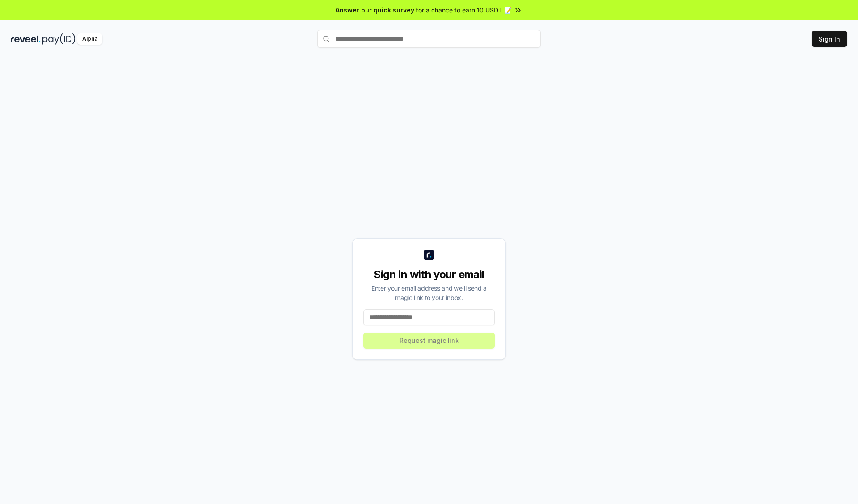 This screenshot has height=504, width=858. Describe the element at coordinates (90, 39) in the screenshot. I see `div: Alpha` at that location.